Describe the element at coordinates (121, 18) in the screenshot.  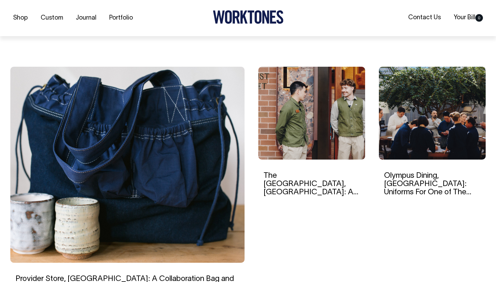
I see `a: Portfolio` at that location.